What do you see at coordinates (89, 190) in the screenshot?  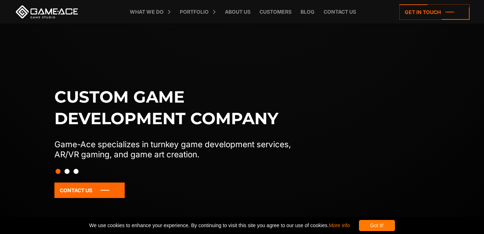 I see `a: Contact Us` at bounding box center [89, 190].